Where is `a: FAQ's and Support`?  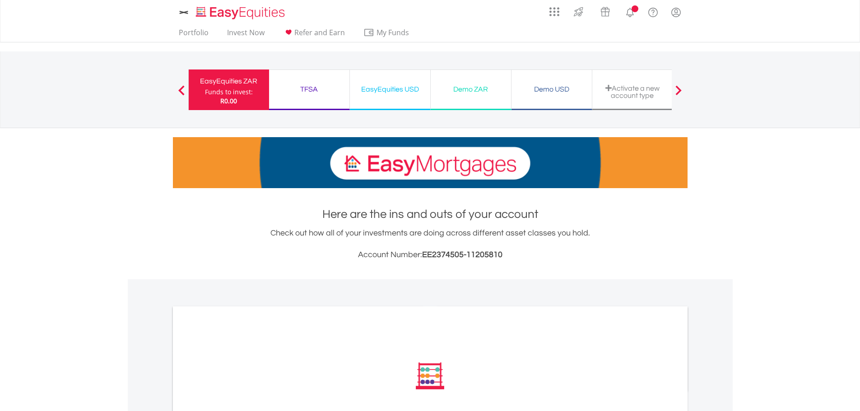
a: FAQ's and Support is located at coordinates (652, 11).